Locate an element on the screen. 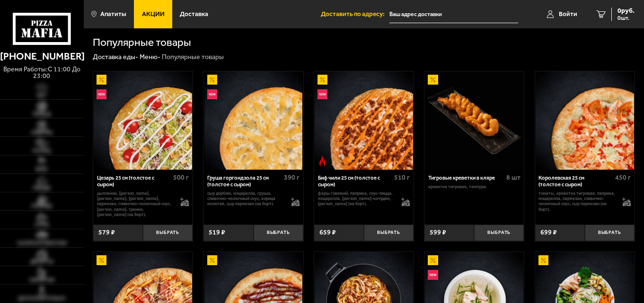 This screenshot has height=303, width=644. span: Акции is located at coordinates (153, 14).